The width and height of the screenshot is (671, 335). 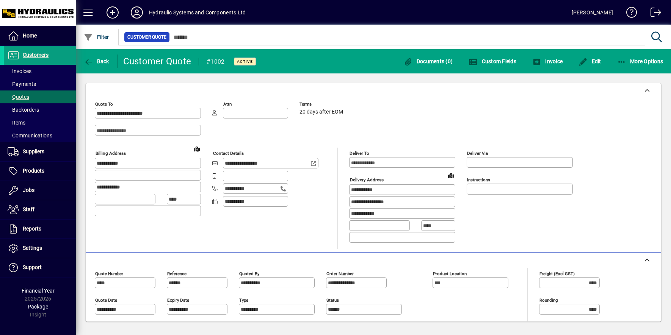 What do you see at coordinates (590, 61) in the screenshot?
I see `button: Edit` at bounding box center [590, 61].